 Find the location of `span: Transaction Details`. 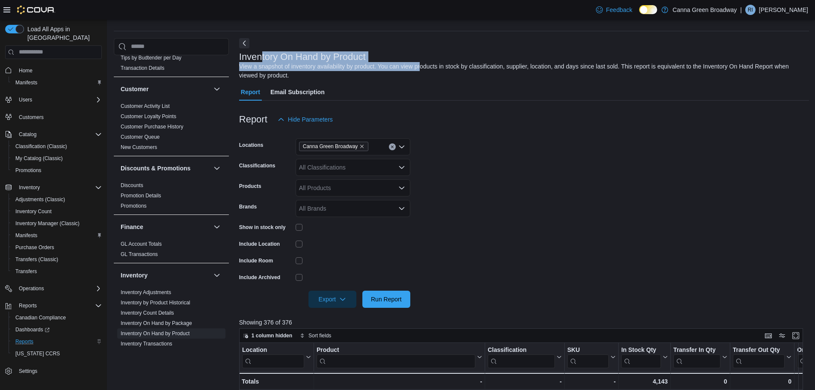

span: Transaction Details is located at coordinates (143, 68).